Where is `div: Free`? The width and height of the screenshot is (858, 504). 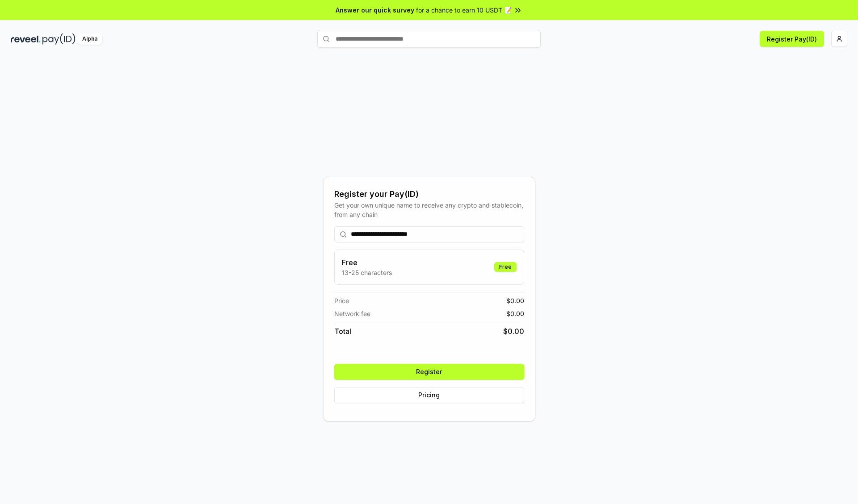
div: Free is located at coordinates (505, 267).